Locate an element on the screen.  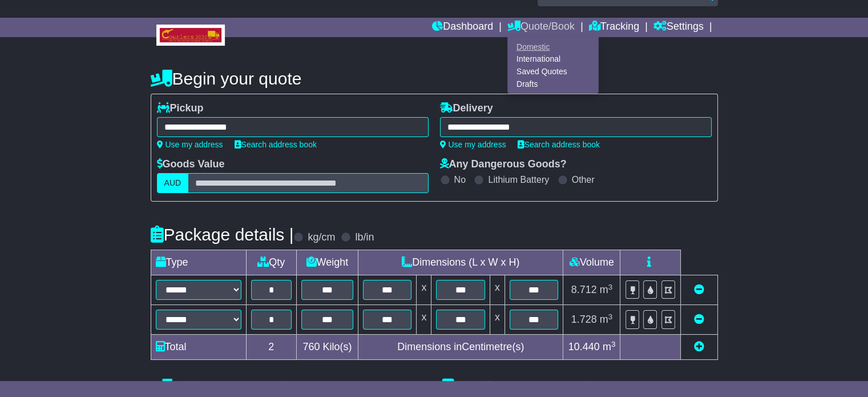
a: Saved Quotes is located at coordinates (553, 72).